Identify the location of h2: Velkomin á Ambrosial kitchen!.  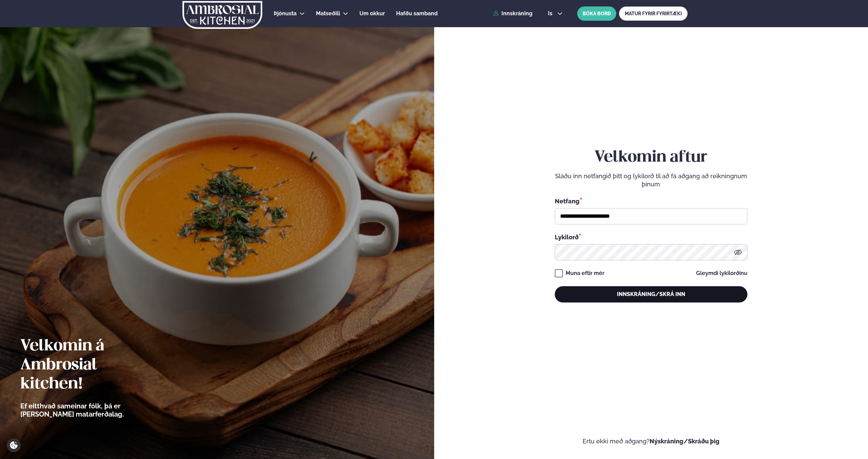
(91, 365).